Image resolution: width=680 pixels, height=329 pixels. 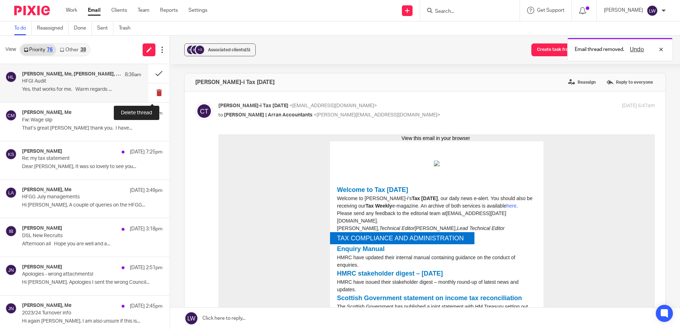 I want to click on span: Associated clients, so click(x=229, y=50).